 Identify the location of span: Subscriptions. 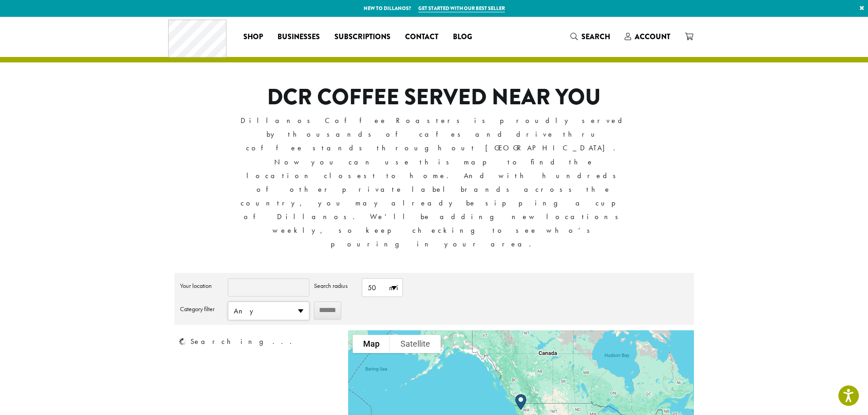
(362, 37).